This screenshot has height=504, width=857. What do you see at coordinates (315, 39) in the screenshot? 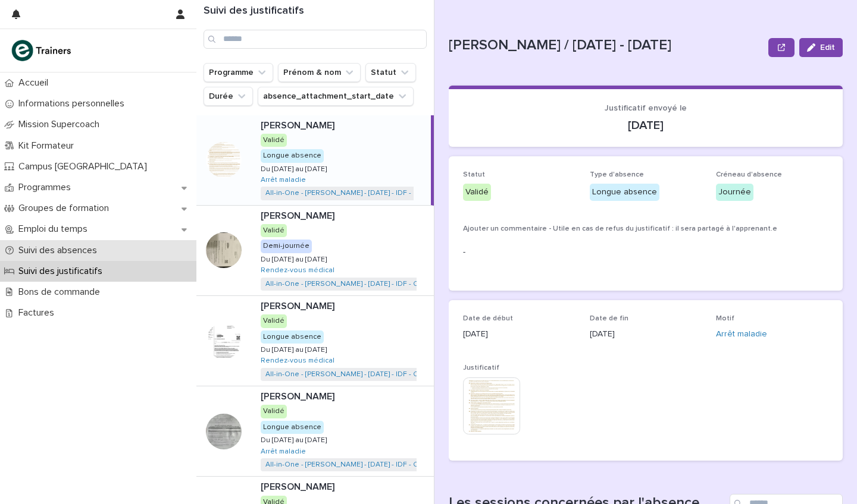
I see `div: Search` at bounding box center [315, 39].